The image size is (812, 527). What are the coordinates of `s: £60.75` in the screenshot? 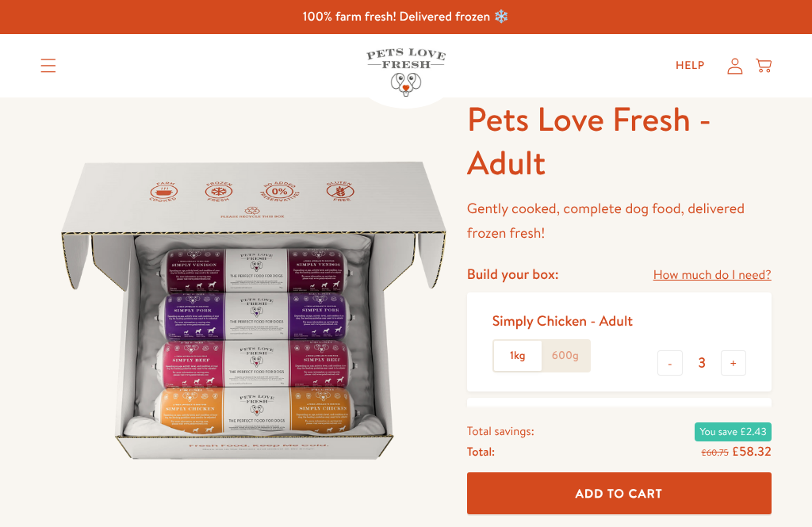 It's located at (714, 452).